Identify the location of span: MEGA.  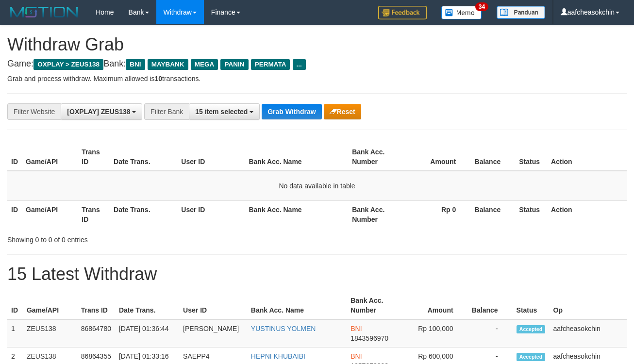
(204, 65).